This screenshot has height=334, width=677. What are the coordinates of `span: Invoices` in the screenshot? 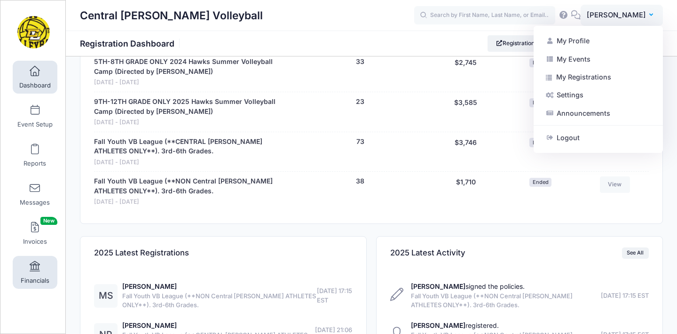 It's located at (35, 241).